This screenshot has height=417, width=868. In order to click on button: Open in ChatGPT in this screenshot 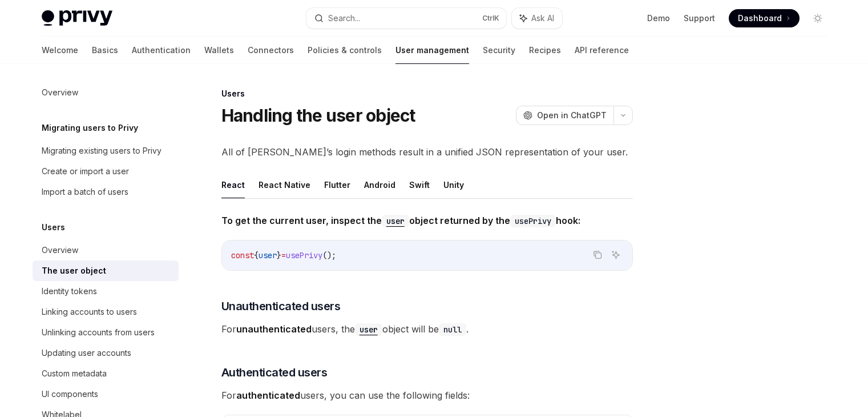, I will do `click(564, 115)`.